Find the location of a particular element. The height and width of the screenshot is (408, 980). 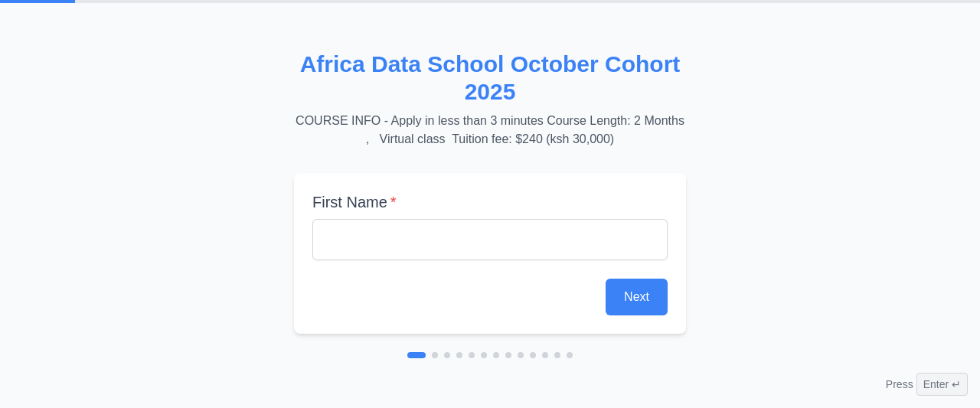

button: Next is located at coordinates (637, 297).